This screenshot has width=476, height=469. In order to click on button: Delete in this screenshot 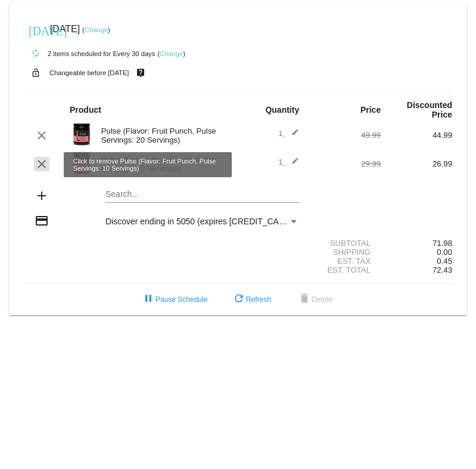, I will do `click(315, 300)`.